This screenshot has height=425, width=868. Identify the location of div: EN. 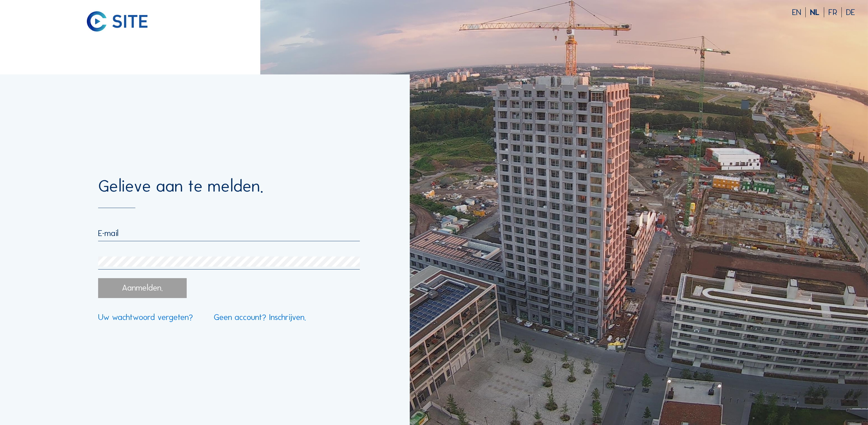
(799, 13).